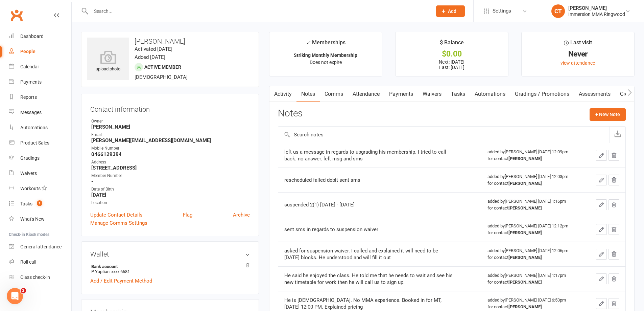 The image size is (644, 311). Describe the element at coordinates (119, 223) in the screenshot. I see `a: Manage Comms Settings` at that location.